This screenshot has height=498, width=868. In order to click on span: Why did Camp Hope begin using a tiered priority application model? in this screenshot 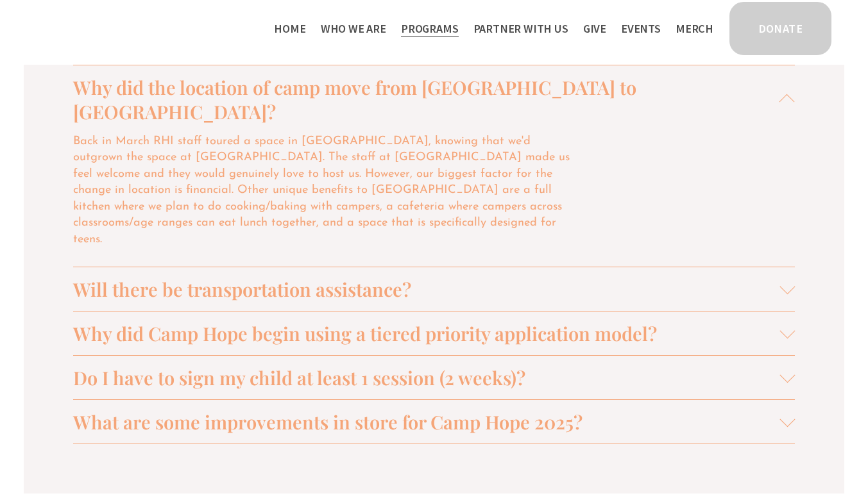, I will do `click(426, 334)`.